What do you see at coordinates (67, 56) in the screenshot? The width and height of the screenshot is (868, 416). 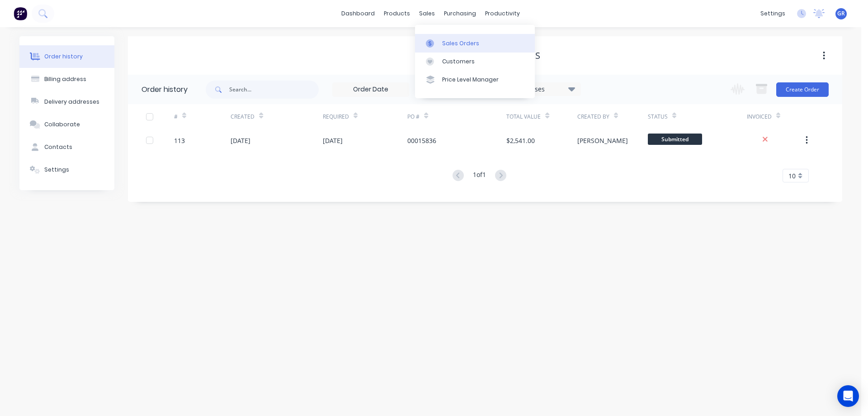 I see `button: Order history` at bounding box center [67, 56].